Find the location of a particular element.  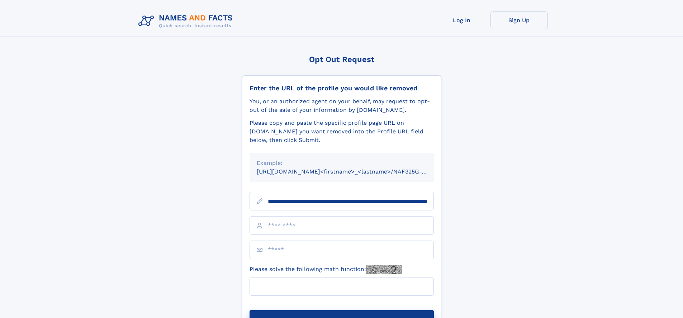

div: Enter the URL of the profile you would like removed is located at coordinates (342, 88).